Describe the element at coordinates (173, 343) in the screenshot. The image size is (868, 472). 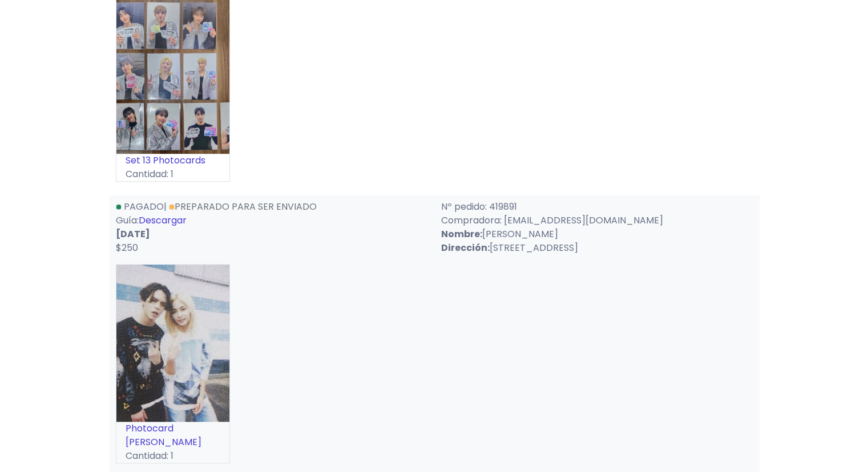
I see `img: small_1717722297679.jpeg` at that location.